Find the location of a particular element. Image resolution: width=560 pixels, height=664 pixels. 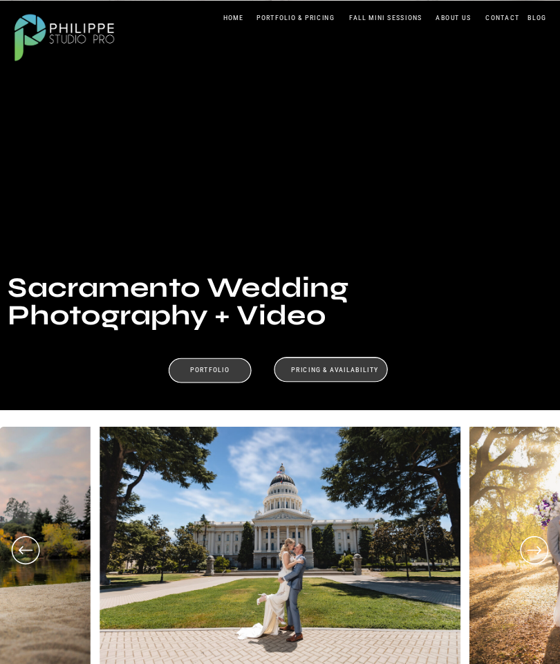

nav: CONTACT is located at coordinates (502, 17).